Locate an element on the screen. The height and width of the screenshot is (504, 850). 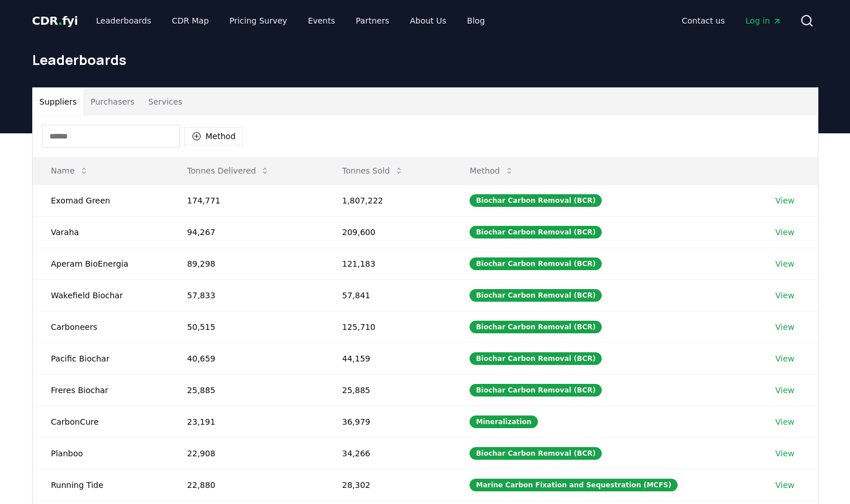
div: Mineralization is located at coordinates (504, 422).